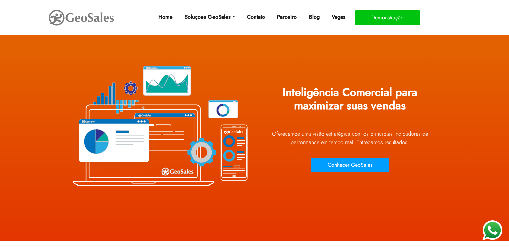 This screenshot has width=509, height=247. What do you see at coordinates (350, 138) in the screenshot?
I see `p: Oferecemos uma visão estratégica com os principais indicadores de performance em tempo real. Ent...` at bounding box center [350, 138].